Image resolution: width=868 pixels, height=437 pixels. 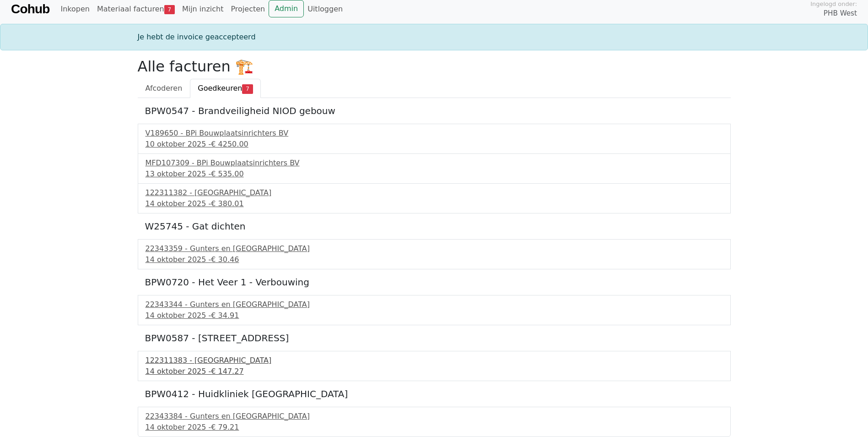 I want to click on div: Je hebt de invoice geaccepteerd, so click(x=434, y=37).